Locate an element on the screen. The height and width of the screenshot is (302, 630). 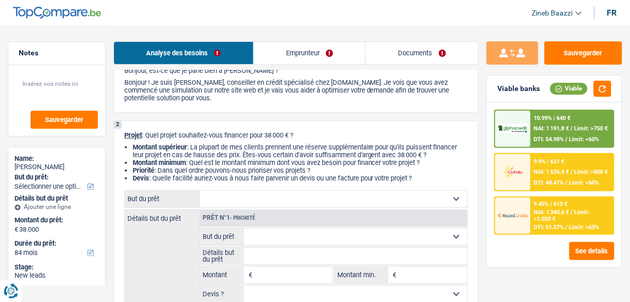
label: Montant min. is located at coordinates (361, 276).